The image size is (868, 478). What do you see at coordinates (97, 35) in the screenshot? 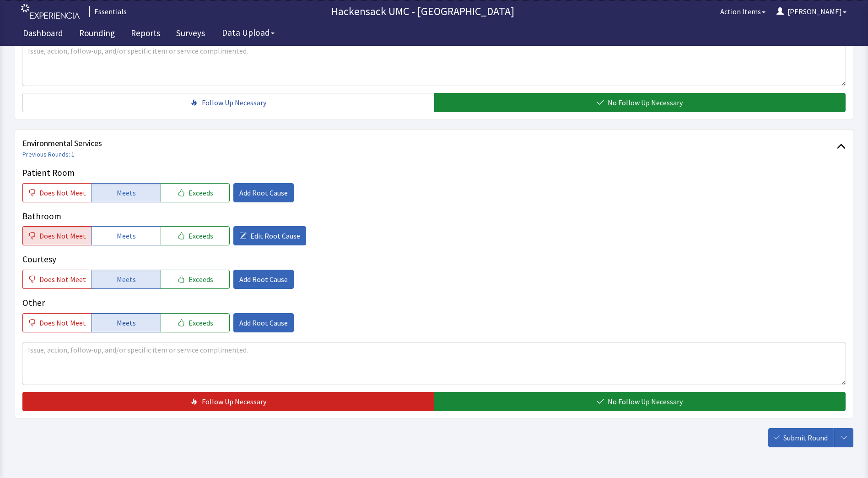
I see `a: Rounding` at bounding box center [97, 35].